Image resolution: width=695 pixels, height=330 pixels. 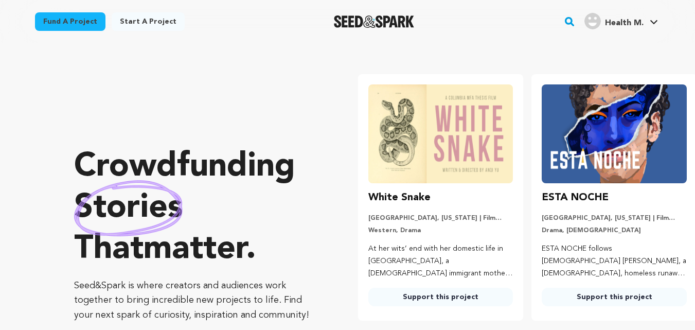 What do you see at coordinates (70, 22) in the screenshot?
I see `a: Fund a project` at bounding box center [70, 22].